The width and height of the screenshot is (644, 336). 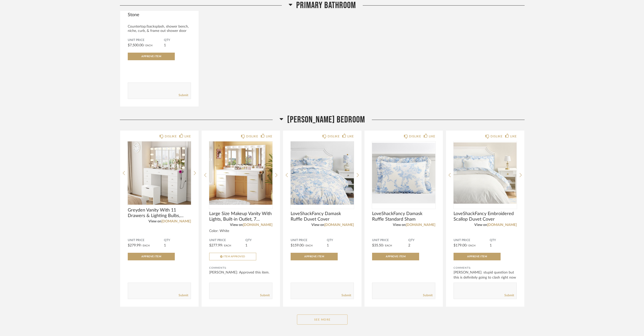 I want to click on span: $35.50, so click(x=377, y=245).